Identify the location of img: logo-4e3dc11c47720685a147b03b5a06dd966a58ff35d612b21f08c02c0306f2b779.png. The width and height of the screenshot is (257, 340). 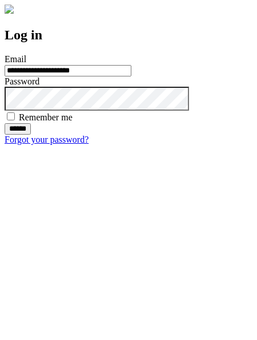
(9, 9).